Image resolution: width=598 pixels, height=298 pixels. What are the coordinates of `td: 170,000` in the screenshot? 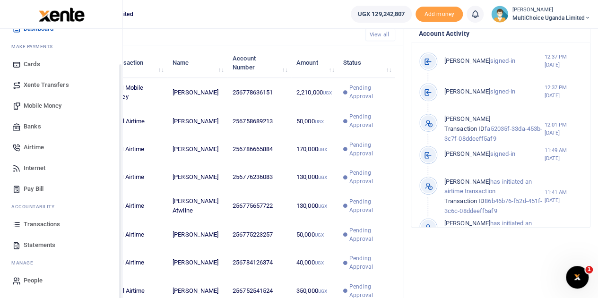 It's located at (314, 149).